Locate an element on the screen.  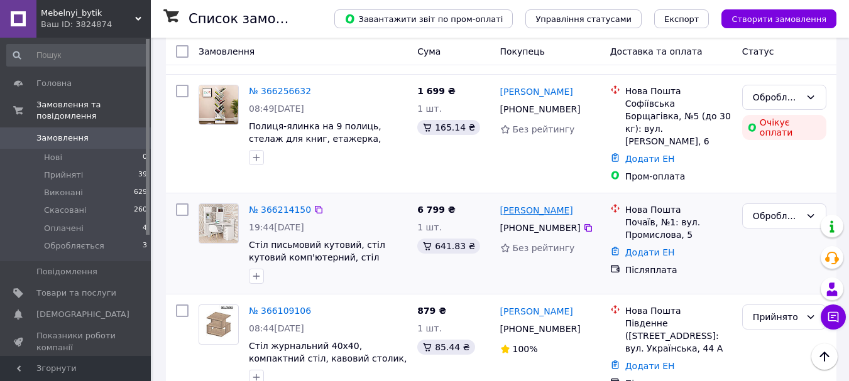
button: Створити замовлення is located at coordinates (779, 19).